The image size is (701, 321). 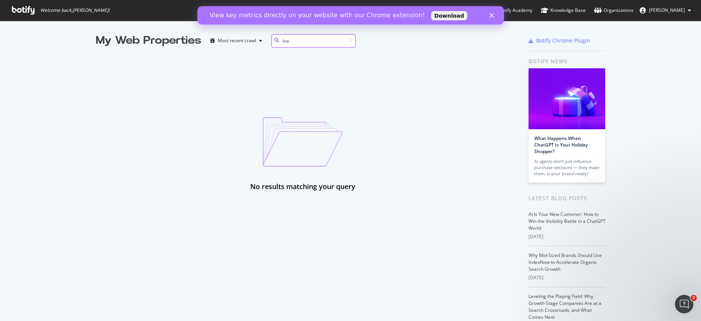 I want to click on div: Close, so click(x=296, y=9).